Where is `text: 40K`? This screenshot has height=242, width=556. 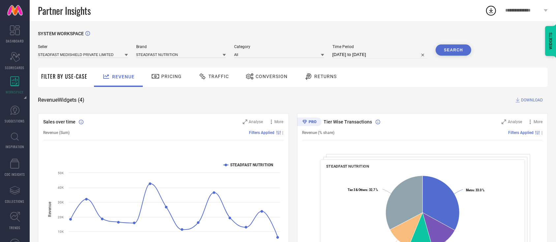 text: 40K is located at coordinates (61, 187).